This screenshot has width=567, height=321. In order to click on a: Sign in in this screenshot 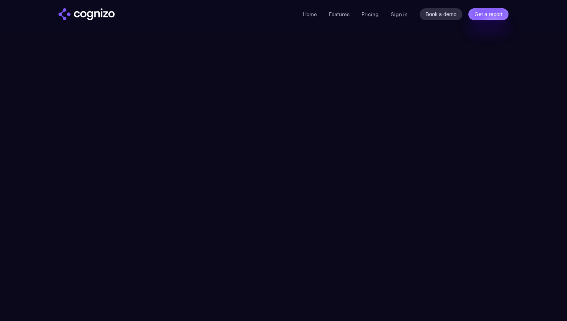, I will do `click(399, 14)`.